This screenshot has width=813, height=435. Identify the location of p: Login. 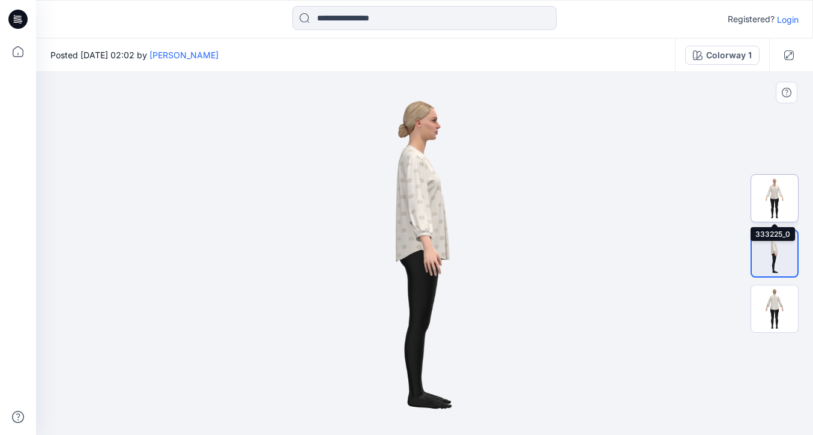
(788, 19).